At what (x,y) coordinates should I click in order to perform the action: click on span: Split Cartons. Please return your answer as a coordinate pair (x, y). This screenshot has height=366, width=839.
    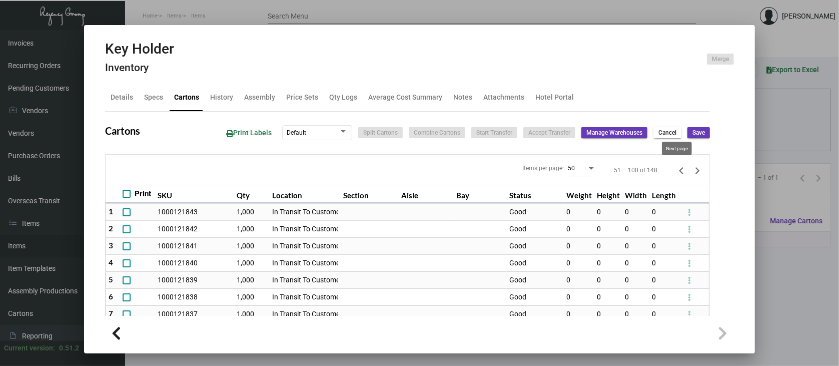
    Looking at the image, I should click on (380, 133).